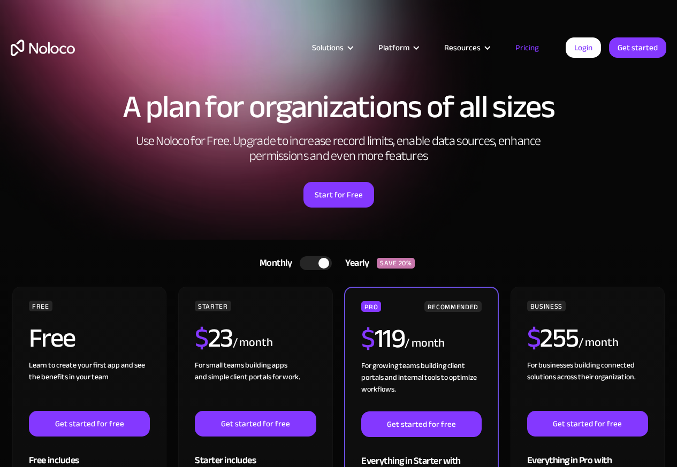  What do you see at coordinates (371, 307) in the screenshot?
I see `div: PRO` at bounding box center [371, 307].